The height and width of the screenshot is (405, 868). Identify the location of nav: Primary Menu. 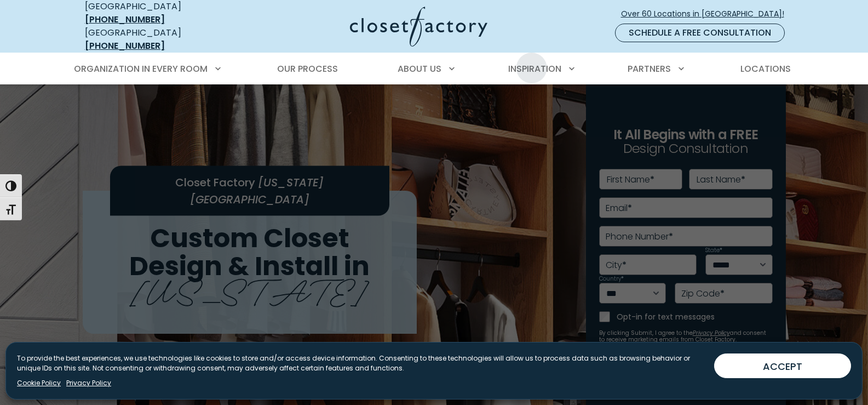
(435, 69).